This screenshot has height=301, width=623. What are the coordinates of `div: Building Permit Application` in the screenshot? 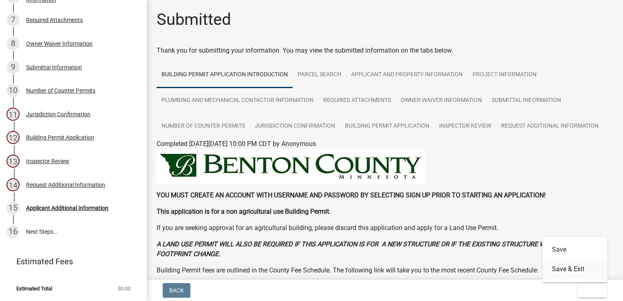 It's located at (60, 137).